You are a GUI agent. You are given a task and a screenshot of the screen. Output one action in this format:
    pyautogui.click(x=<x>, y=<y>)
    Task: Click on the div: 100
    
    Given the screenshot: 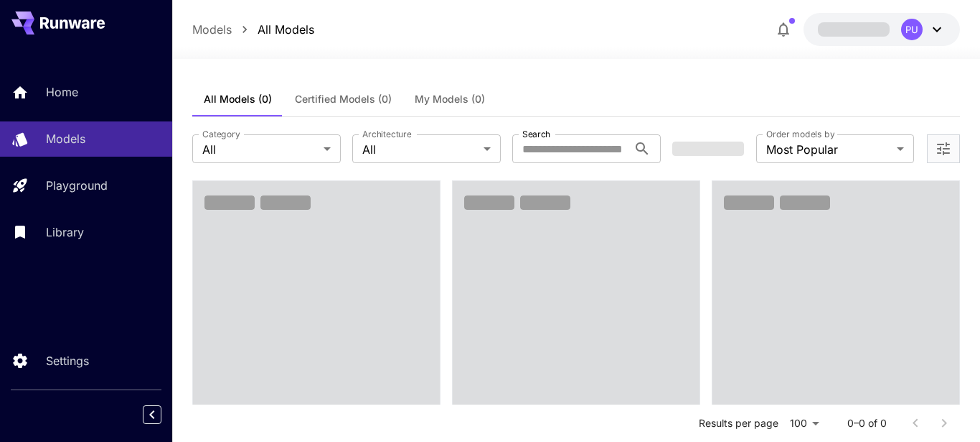 What is the action you would take?
    pyautogui.click(x=805, y=422)
    